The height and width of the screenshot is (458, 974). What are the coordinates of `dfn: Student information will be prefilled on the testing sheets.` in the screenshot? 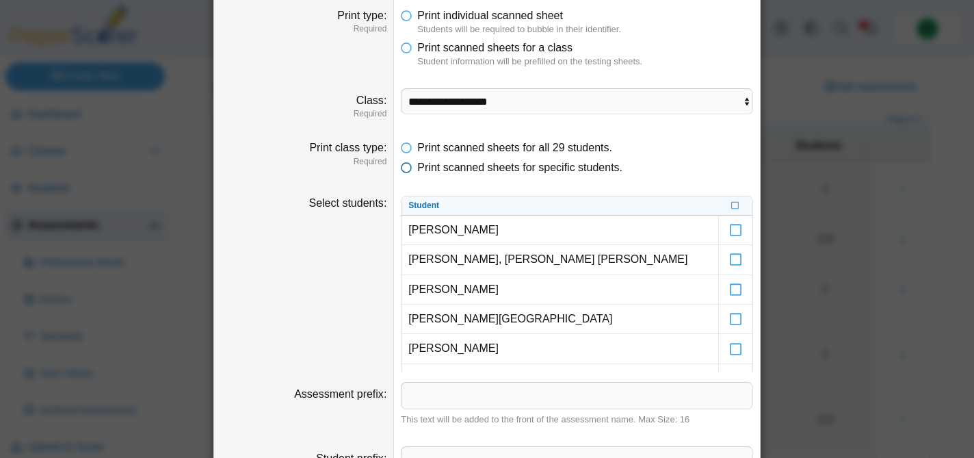 It's located at (585, 62).